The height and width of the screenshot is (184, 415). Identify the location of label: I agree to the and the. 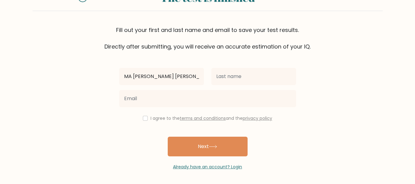
(211, 118).